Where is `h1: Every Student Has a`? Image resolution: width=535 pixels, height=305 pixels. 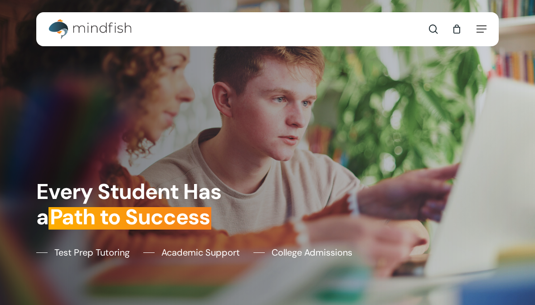 h1: Every Student Has a is located at coordinates (149, 204).